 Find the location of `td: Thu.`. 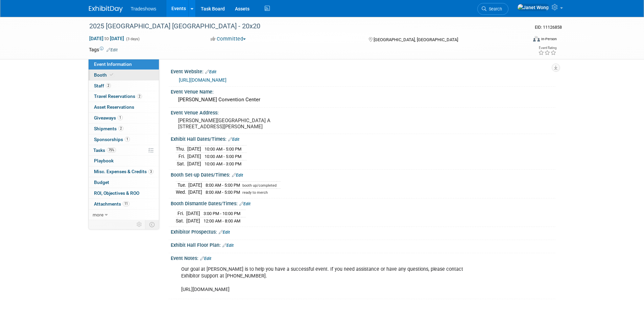

td: Thu. is located at coordinates (182, 149).